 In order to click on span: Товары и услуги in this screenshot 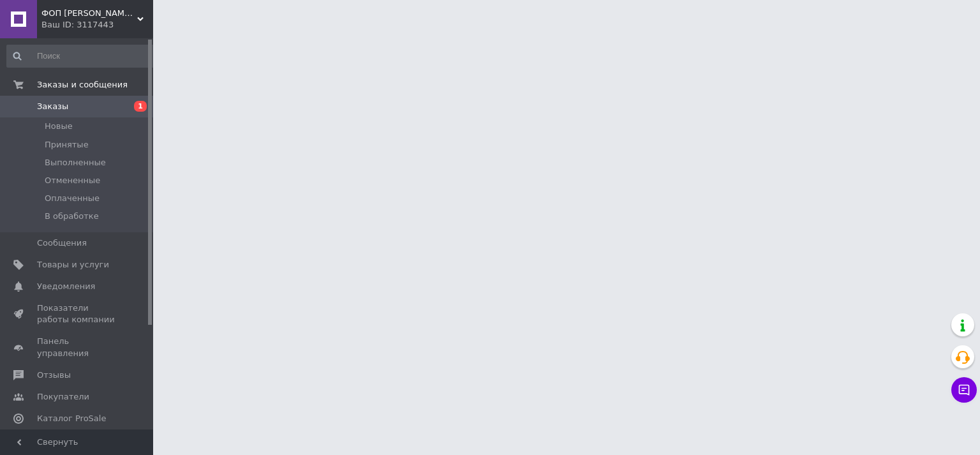, I will do `click(73, 264)`.